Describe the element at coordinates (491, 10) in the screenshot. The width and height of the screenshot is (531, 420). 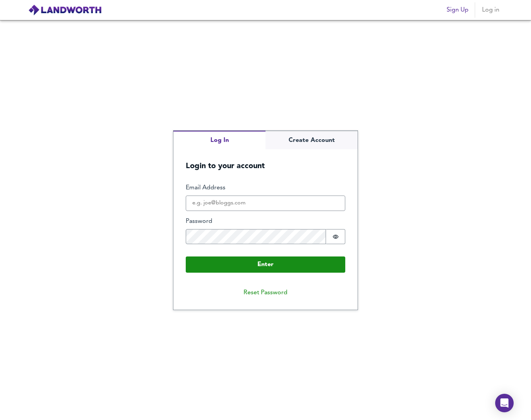
I see `button: Log in` at that location.